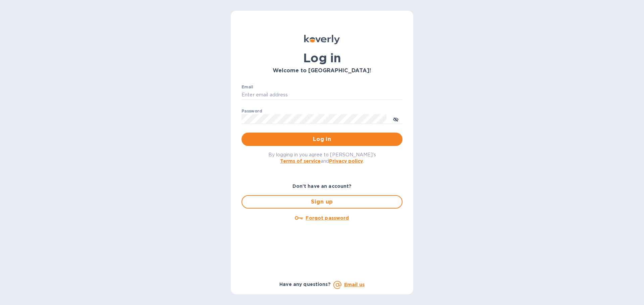 This screenshot has width=644, height=305. Describe the element at coordinates (354, 285) in the screenshot. I see `a: Email us` at that location.